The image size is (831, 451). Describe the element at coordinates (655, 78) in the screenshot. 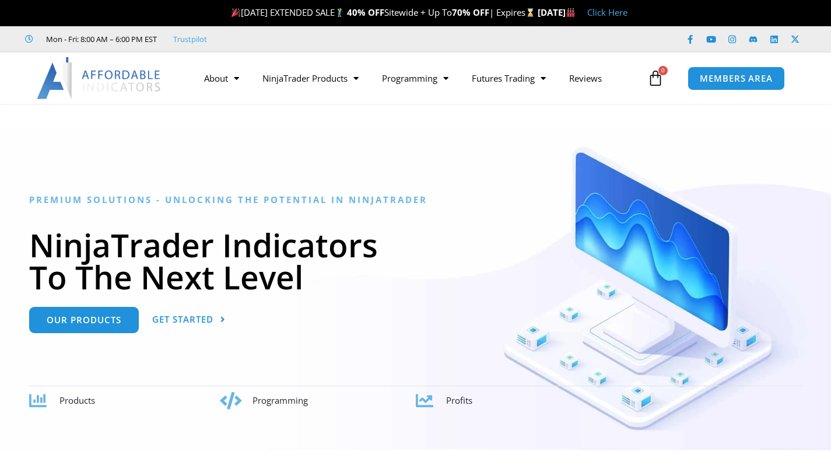

I see `a: 0` at that location.